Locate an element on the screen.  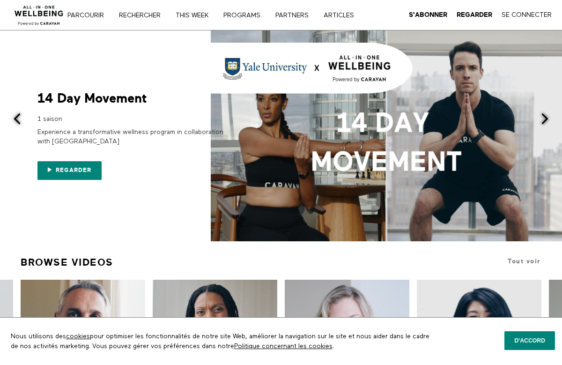
a: ARTICLES is located at coordinates (342, 15).